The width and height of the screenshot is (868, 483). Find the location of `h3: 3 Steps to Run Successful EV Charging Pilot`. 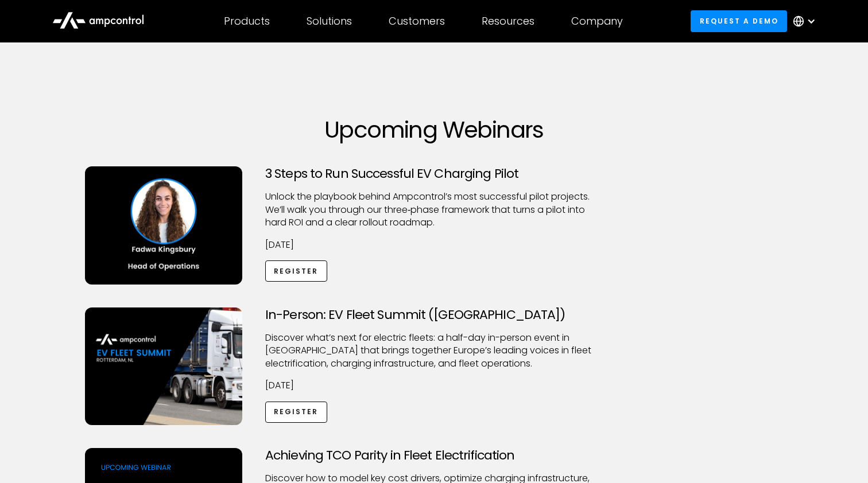

h3: 3 Steps to Run Successful EV Charging Pilot is located at coordinates (434, 174).